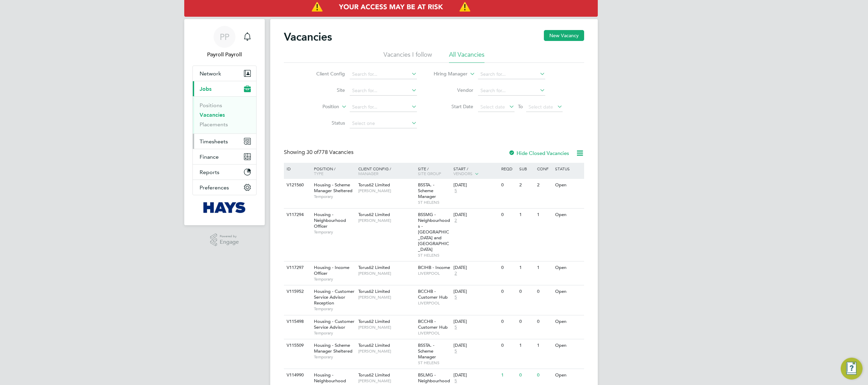  What do you see at coordinates (429, 174) in the screenshot?
I see `span: Site Group` at bounding box center [429, 174].